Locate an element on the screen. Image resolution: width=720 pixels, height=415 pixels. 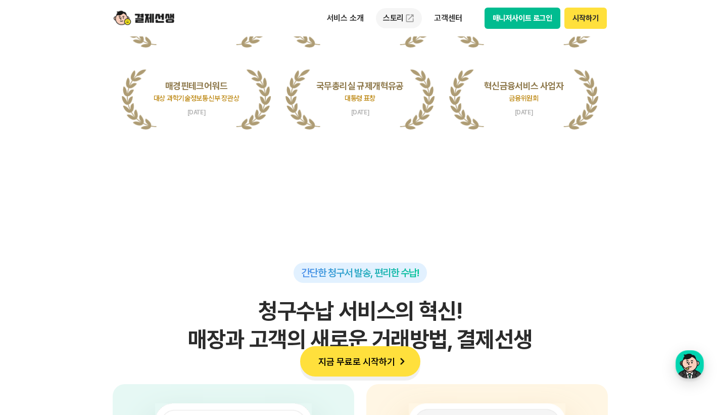
p: 금융위원회 is located at coordinates (524, 98).